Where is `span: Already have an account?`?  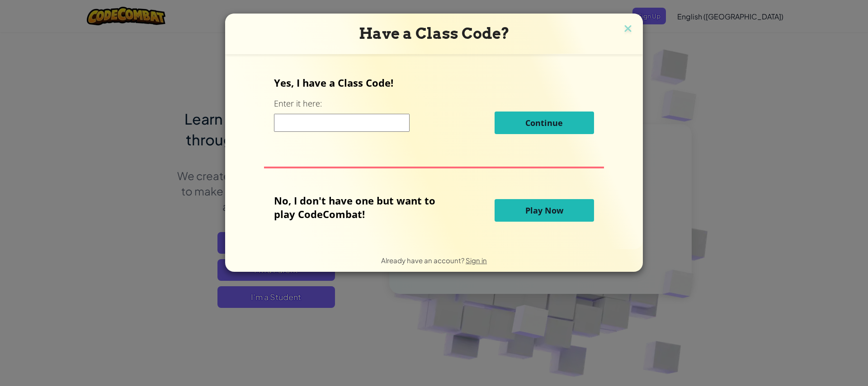 span: Already have an account? is located at coordinates (424, 260).